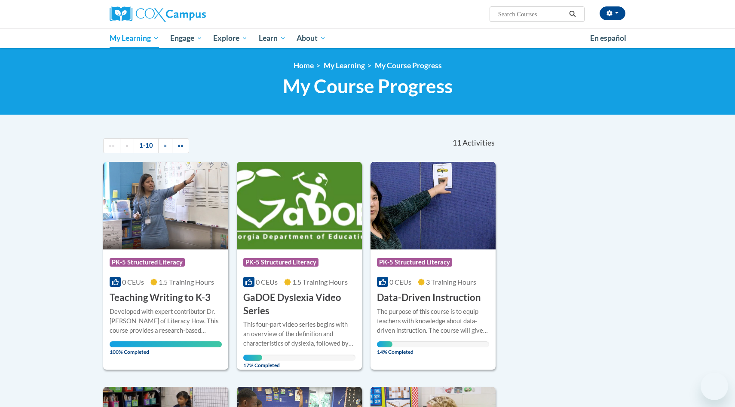 Image resolution: width=735 pixels, height=407 pixels. What do you see at coordinates (299, 305) in the screenshot?
I see `h3: GaDOE Dyslexia Video Series` at bounding box center [299, 305].